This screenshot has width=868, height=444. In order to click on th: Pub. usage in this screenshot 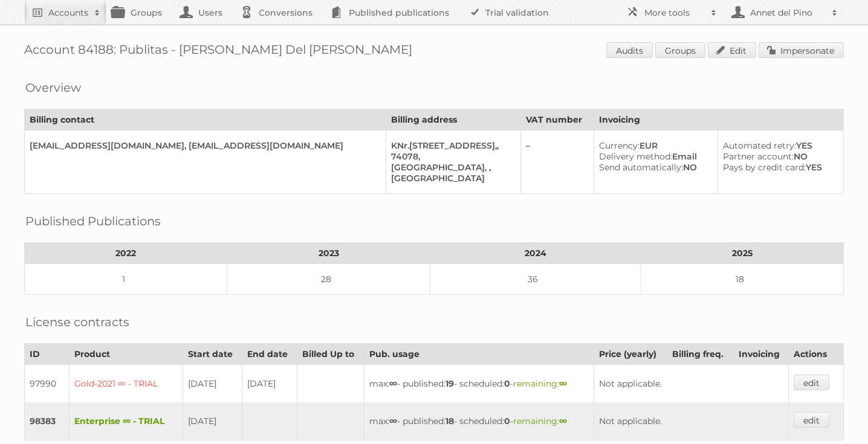, I will do `click(479, 354)`.